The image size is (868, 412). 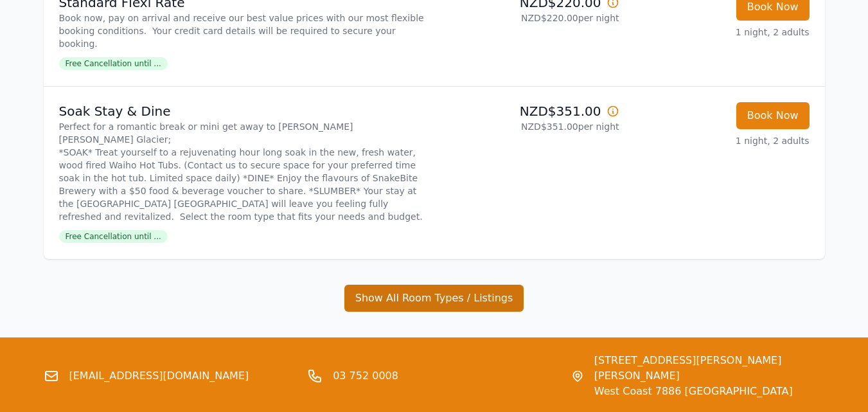 I want to click on button: Show All Room Types / Listings, so click(x=434, y=298).